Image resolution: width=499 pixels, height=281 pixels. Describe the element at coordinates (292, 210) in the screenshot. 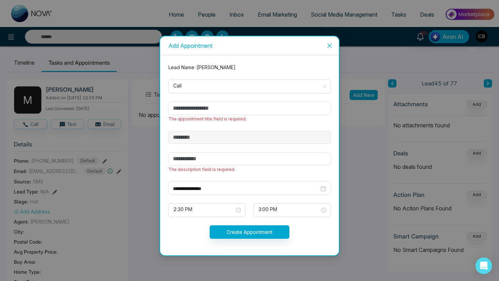

I see `span: 3:00 PM` at that location.